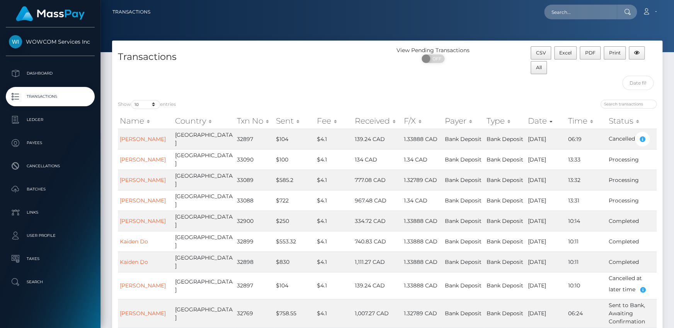  I want to click on div: View Pending Transactions, so click(433, 50).